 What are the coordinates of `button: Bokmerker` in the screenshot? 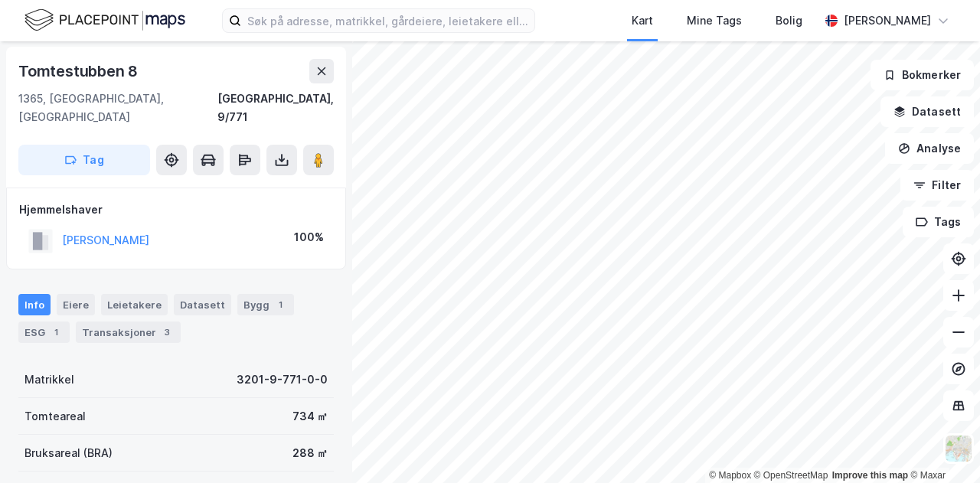 It's located at (921, 75).